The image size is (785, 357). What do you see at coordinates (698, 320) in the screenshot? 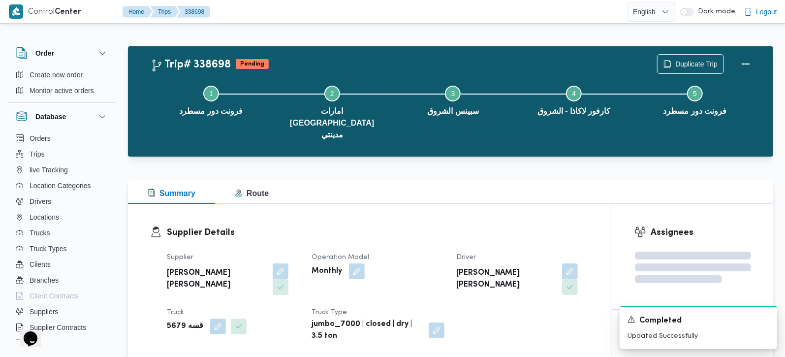
I see `div: Notification` at bounding box center [698, 320].